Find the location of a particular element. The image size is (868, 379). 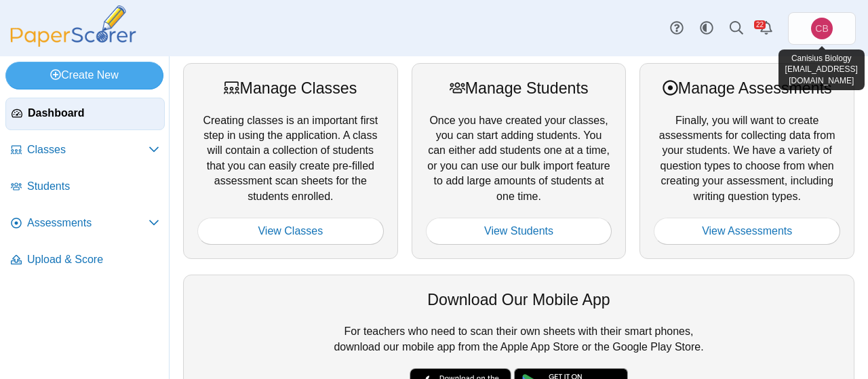

div: Manage Assessments is located at coordinates (747, 88).